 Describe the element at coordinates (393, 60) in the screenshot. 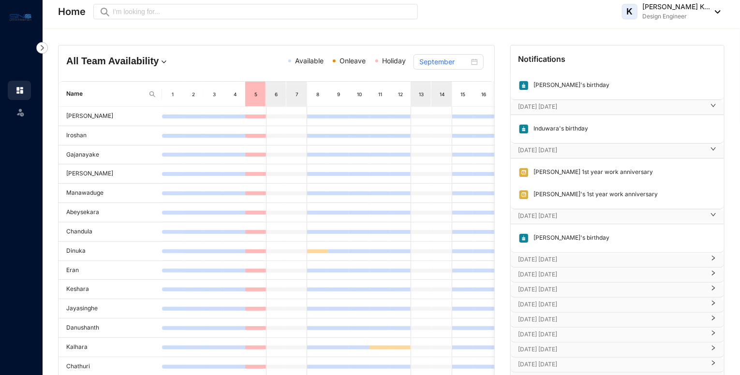

I see `span: Holiday` at that location.